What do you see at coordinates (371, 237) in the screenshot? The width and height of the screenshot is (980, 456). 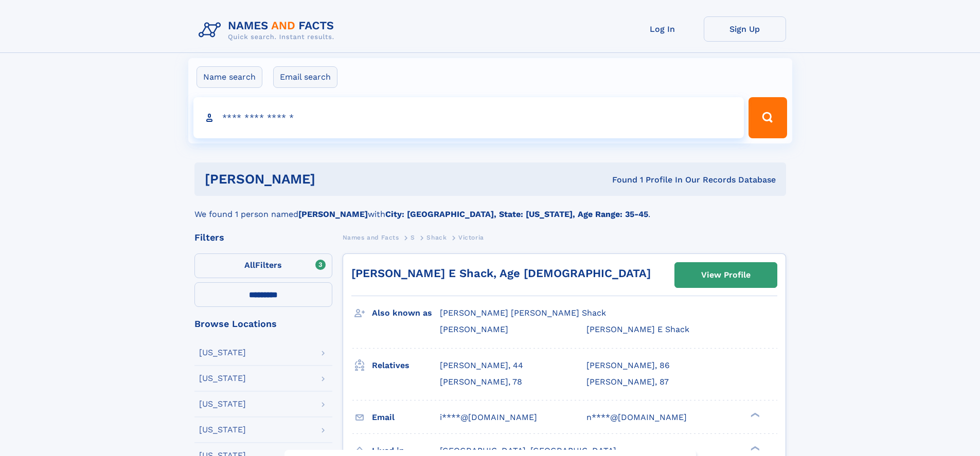 I see `a: Names and Facts` at bounding box center [371, 237].